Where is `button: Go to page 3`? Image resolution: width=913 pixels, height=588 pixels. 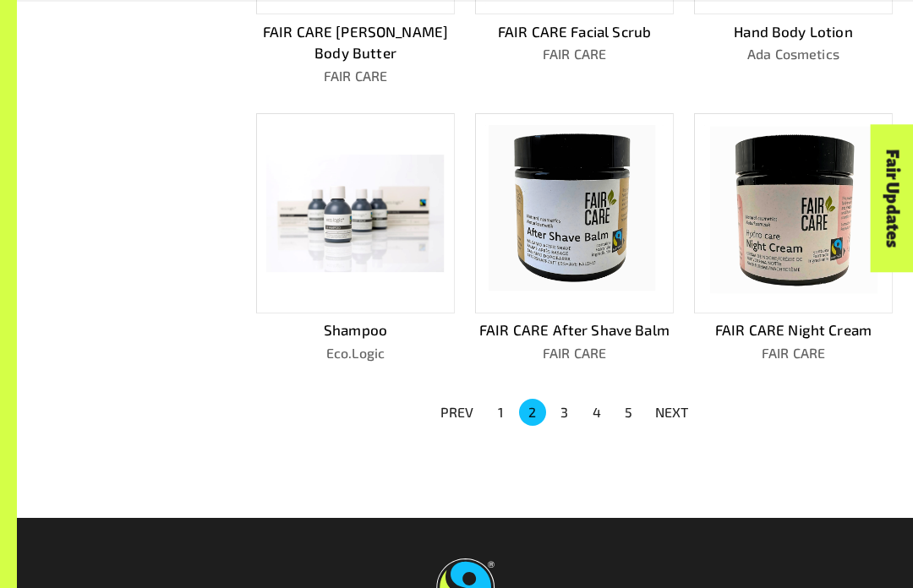 button: Go to page 3 is located at coordinates (564, 412).